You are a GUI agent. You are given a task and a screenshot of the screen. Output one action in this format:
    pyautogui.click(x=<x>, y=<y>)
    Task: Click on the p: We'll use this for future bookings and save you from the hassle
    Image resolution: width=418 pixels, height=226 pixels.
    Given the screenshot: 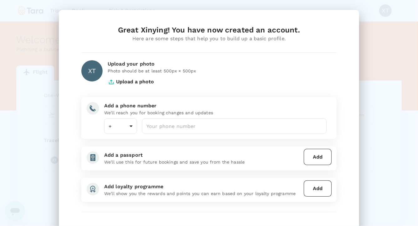 What is the action you would take?
    pyautogui.click(x=203, y=162)
    